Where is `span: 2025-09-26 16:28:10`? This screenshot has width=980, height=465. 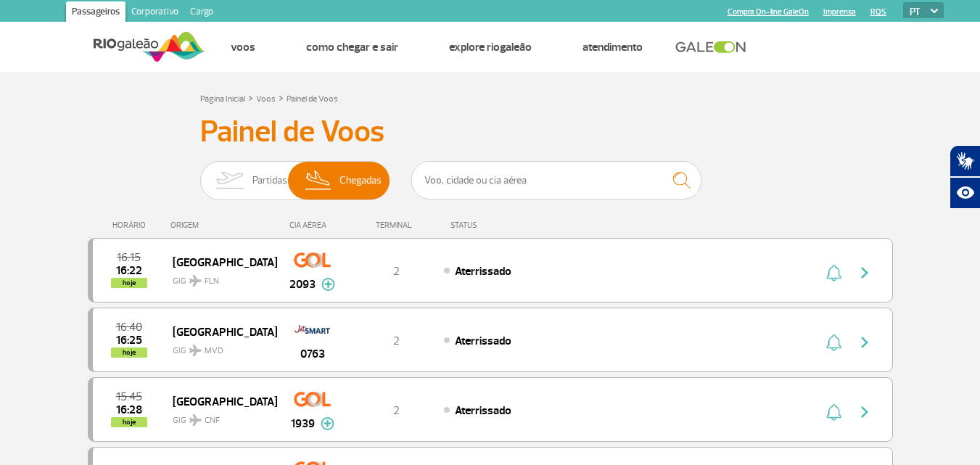 span: 2025-09-26 16:28:10 is located at coordinates (129, 410).